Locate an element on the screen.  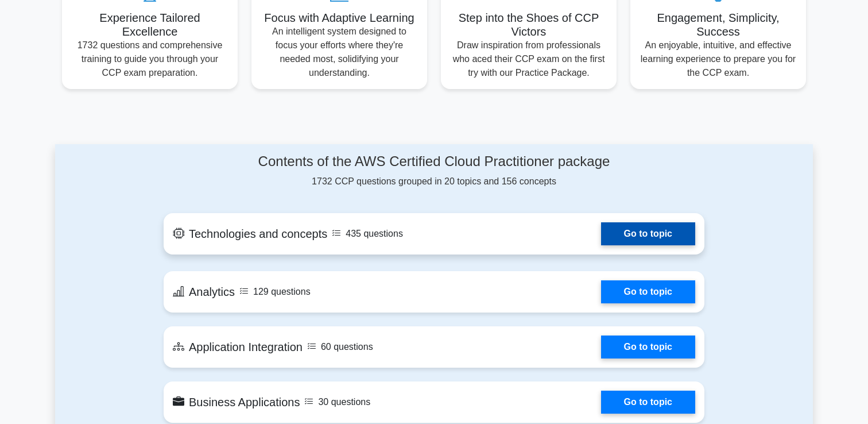
p: An intelligent system designed to focus your efforts where they're needed most, solidifying your ... is located at coordinates (339, 52).